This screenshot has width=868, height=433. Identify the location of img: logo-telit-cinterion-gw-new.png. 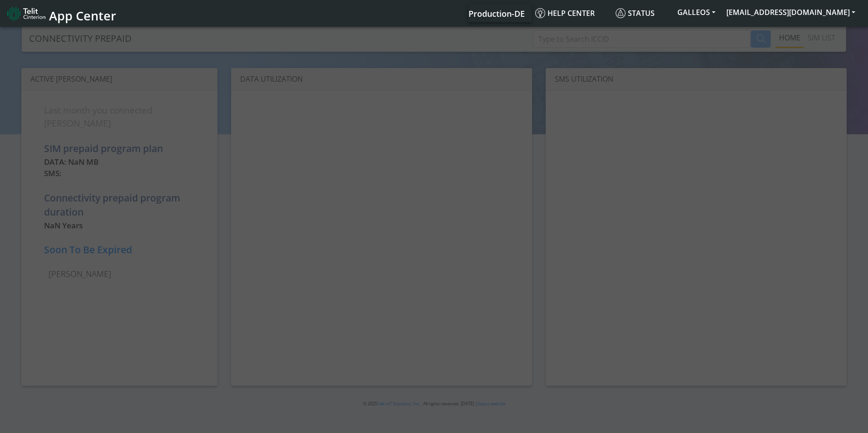
(26, 13).